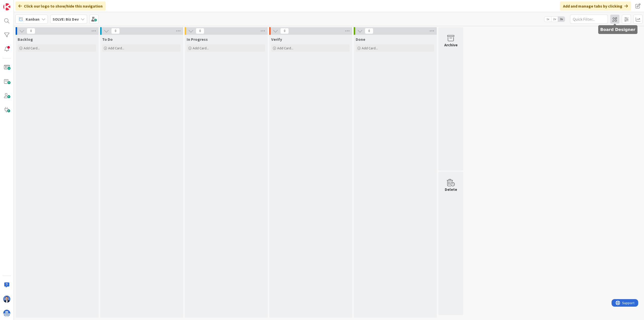 This screenshot has height=320, width=644. I want to click on span: To Do, so click(108, 39).